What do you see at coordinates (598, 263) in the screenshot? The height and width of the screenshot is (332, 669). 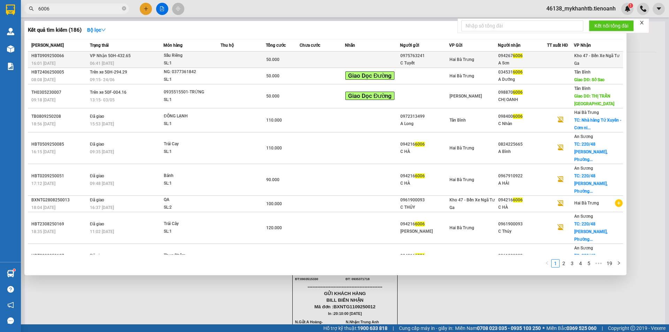 I see `li: Next 5 Pages` at bounding box center [598, 263].